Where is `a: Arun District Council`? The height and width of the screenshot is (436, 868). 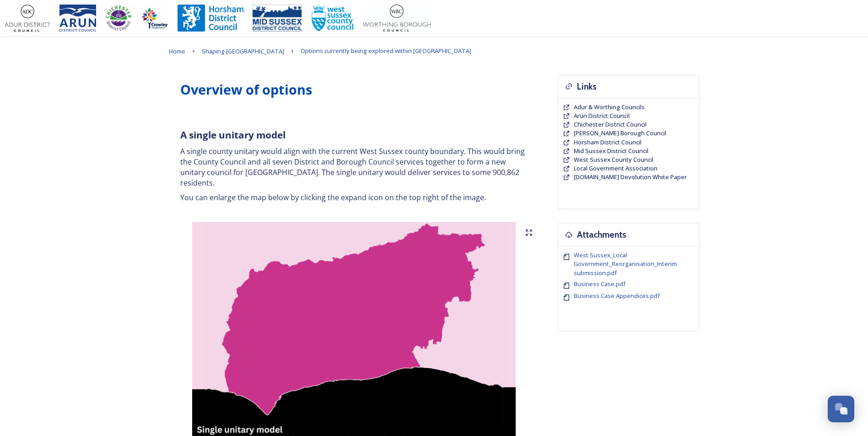 a: Arun District Council is located at coordinates (602, 115).